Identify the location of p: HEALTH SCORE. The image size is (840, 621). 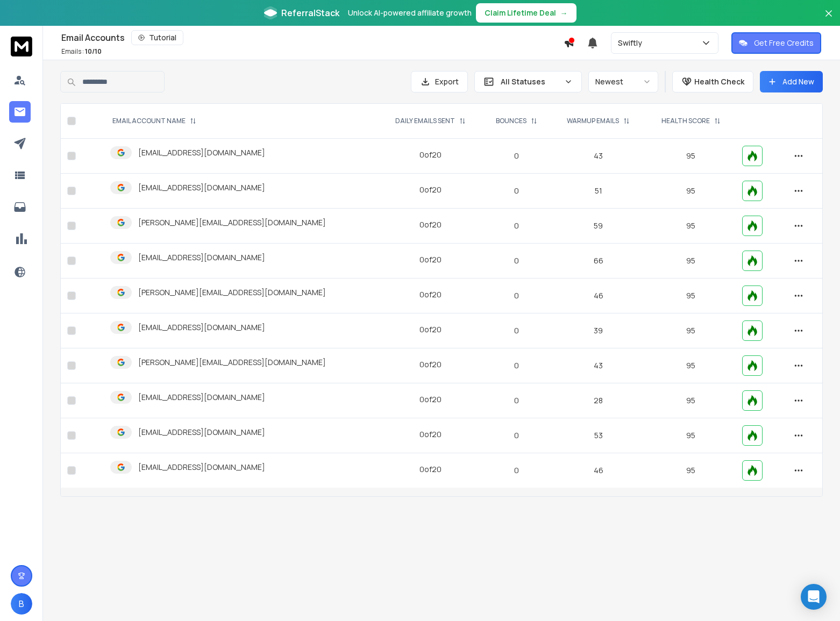
(686, 121).